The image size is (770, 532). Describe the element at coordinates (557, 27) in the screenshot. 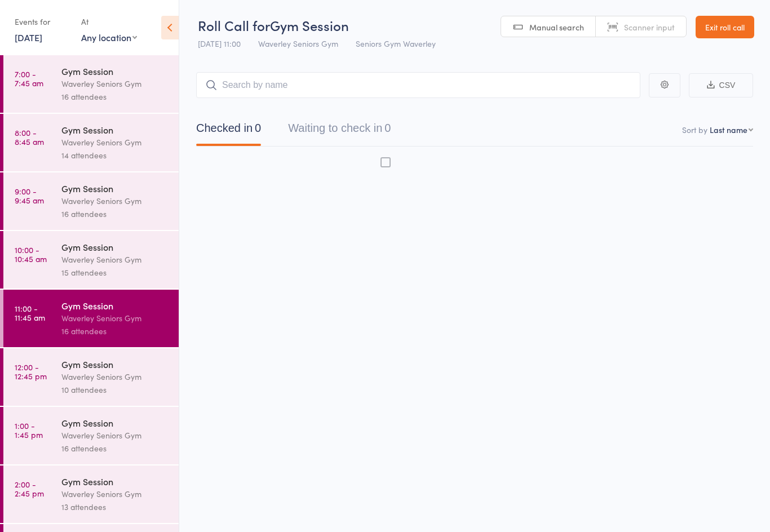

I see `span: Manual search` at that location.